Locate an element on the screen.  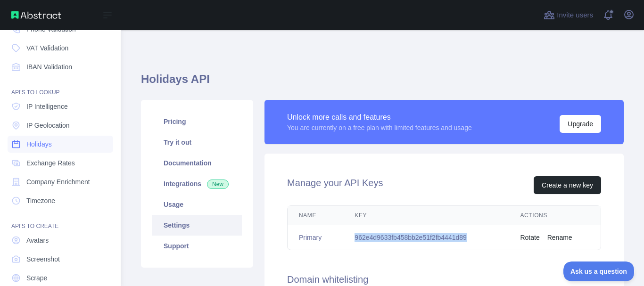
th: Actions is located at coordinates (554, 216).